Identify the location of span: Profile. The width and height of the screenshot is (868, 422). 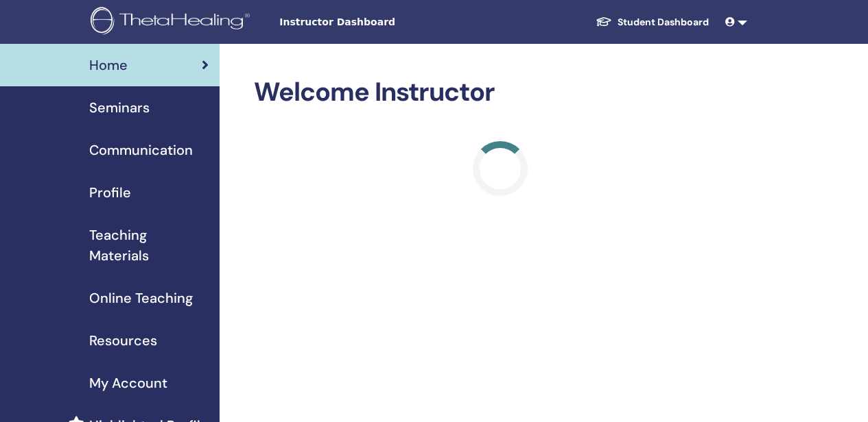
(110, 193).